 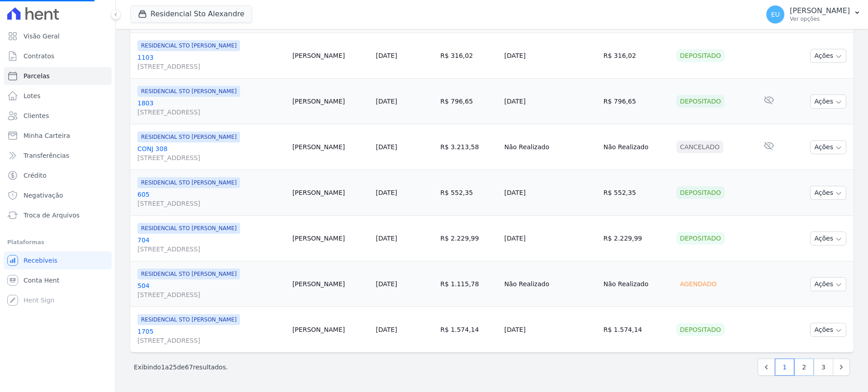 What do you see at coordinates (698, 284) in the screenshot?
I see `div: Agendado` at bounding box center [698, 284].